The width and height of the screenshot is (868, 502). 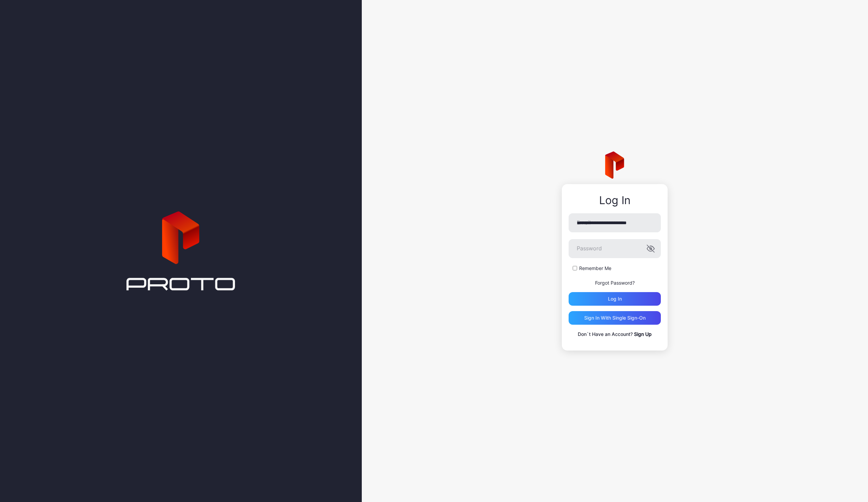 I want to click on button: Sign in With Single Sign-On, so click(x=615, y=318).